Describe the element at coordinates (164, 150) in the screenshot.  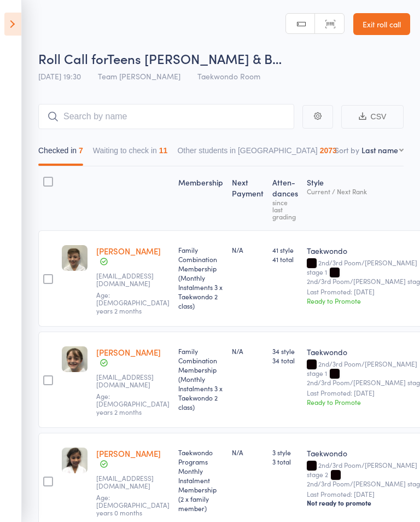
I see `div: 11` at that location.